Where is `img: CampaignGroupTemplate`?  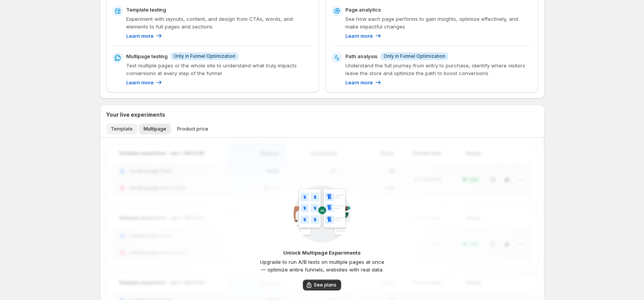 img: CampaignGroupTemplate is located at coordinates (322, 214).